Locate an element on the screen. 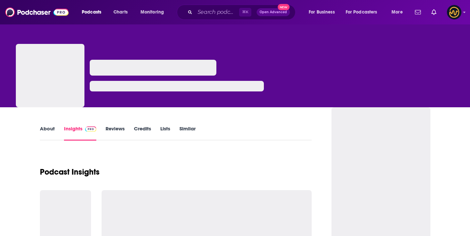 This screenshot has width=470, height=236. span: For Business is located at coordinates (321, 12).